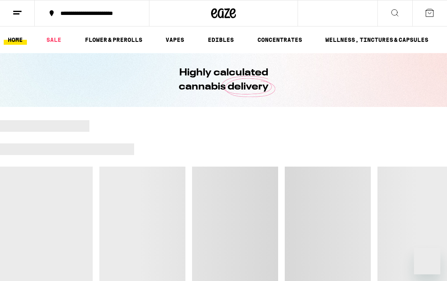  What do you see at coordinates (221, 40) in the screenshot?
I see `a: EDIBLES` at bounding box center [221, 40].